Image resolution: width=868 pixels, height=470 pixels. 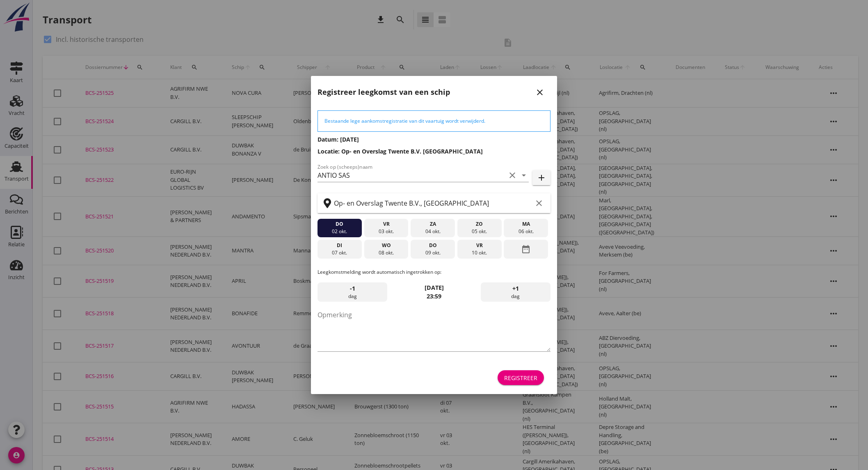 What do you see at coordinates (434, 330) in the screenshot?
I see `textarea: Opmerking` at bounding box center [434, 330].